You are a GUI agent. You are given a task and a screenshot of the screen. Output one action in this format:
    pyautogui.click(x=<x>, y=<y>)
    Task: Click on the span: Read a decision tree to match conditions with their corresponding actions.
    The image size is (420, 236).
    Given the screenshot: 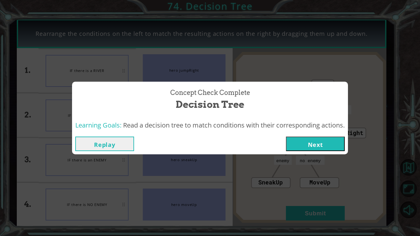 What is the action you would take?
    pyautogui.click(x=234, y=125)
    